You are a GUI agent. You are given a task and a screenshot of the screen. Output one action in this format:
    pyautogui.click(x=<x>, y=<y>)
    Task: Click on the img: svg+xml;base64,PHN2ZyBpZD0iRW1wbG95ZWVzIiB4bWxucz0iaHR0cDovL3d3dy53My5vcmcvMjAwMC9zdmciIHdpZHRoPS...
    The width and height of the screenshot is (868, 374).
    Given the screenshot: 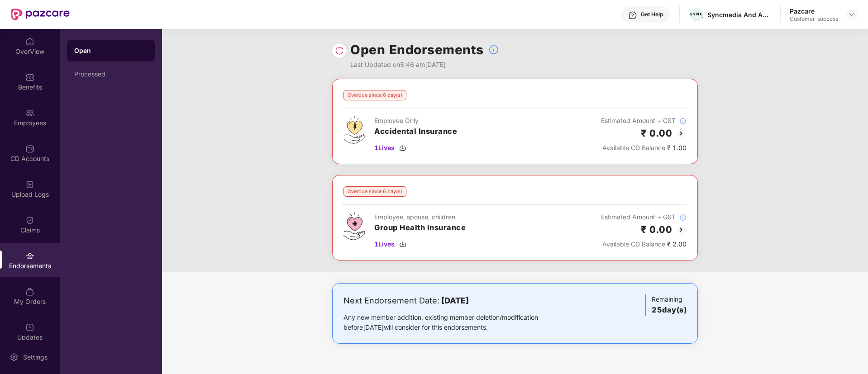 What is the action you would take?
    pyautogui.click(x=30, y=113)
    